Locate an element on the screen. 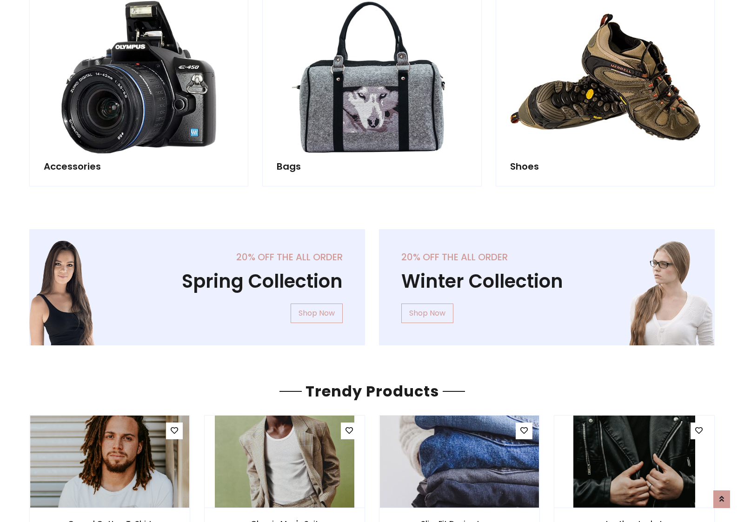 The image size is (744, 522). h5: Bags is located at coordinates (372, 167).